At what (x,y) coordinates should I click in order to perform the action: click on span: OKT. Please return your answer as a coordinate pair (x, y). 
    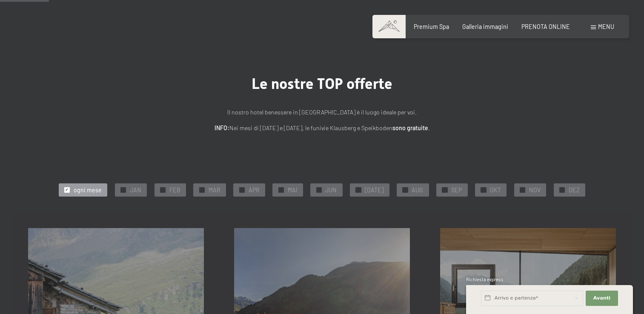
    Looking at the image, I should click on (495, 190).